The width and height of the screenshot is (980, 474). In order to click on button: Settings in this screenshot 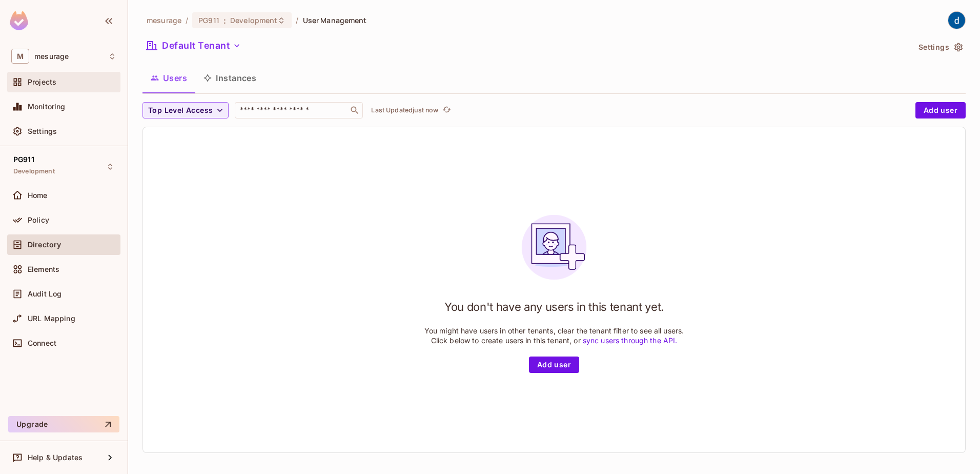, I will do `click(940, 47)`.